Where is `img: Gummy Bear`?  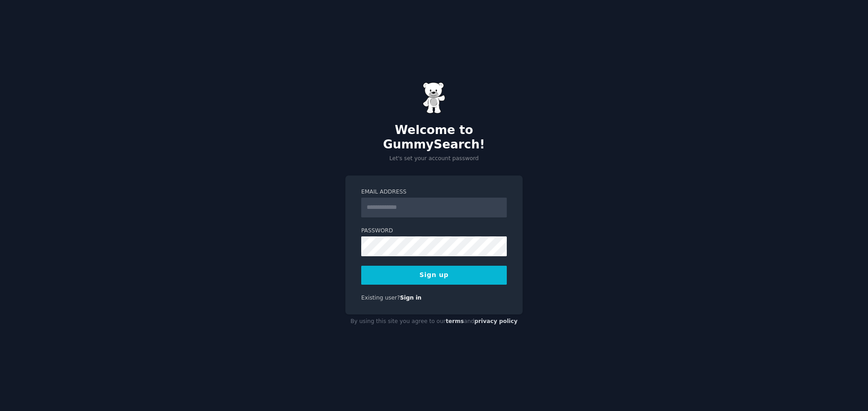
img: Gummy Bear is located at coordinates (434, 98).